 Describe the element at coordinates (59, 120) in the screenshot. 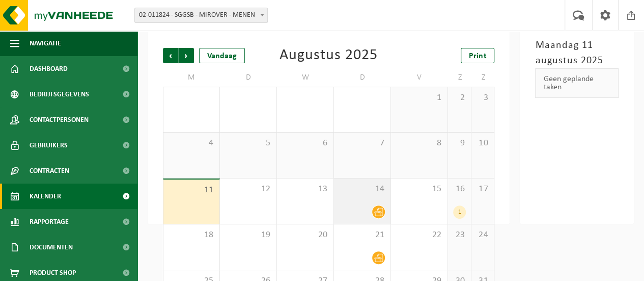

I see `span: Contactpersonen` at that location.